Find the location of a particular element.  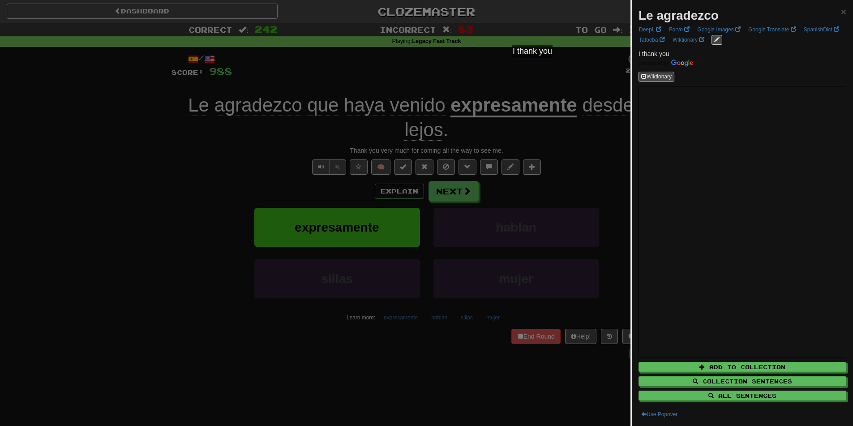

a: Google Images is located at coordinates (719, 30).